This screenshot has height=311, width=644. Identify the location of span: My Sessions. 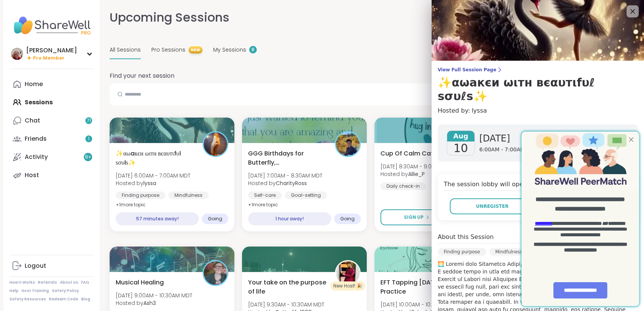
(229, 50).